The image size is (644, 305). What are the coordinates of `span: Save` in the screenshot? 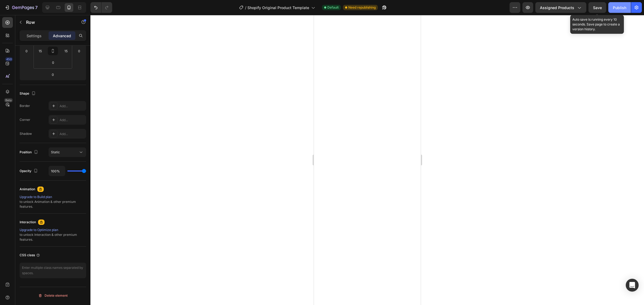 It's located at (597, 8).